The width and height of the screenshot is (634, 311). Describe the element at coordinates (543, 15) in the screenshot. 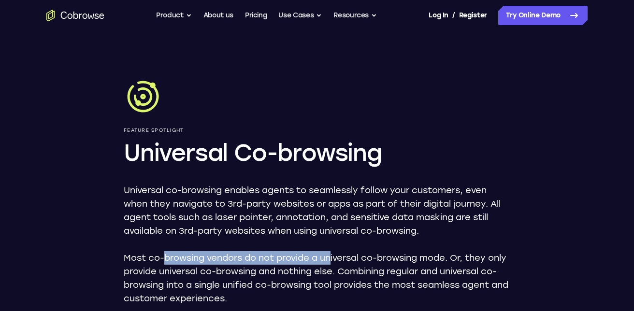

I see `a: Try Online Demo` at that location.